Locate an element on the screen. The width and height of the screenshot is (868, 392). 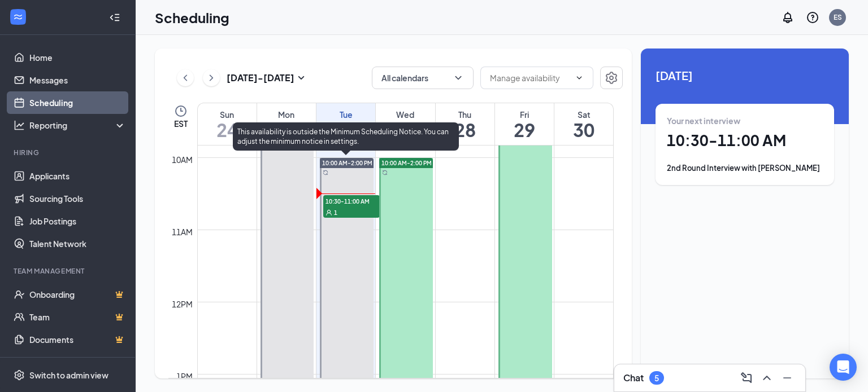
h1: 26 is located at coordinates (346, 130).